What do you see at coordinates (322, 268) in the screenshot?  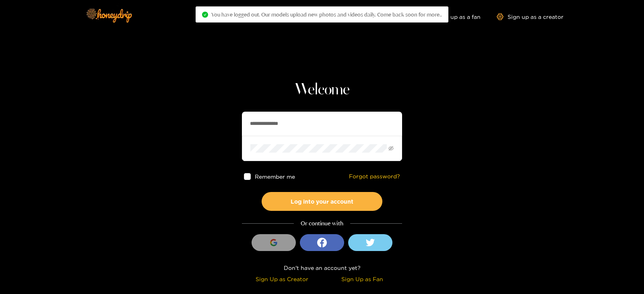 I see `div: Don't have an account yet?` at bounding box center [322, 268].